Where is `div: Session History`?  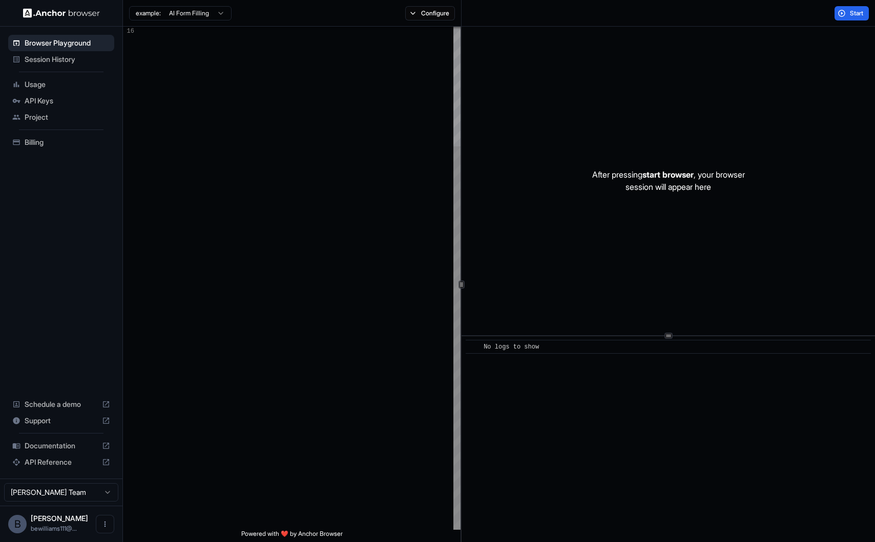
div: Session History is located at coordinates (61, 59).